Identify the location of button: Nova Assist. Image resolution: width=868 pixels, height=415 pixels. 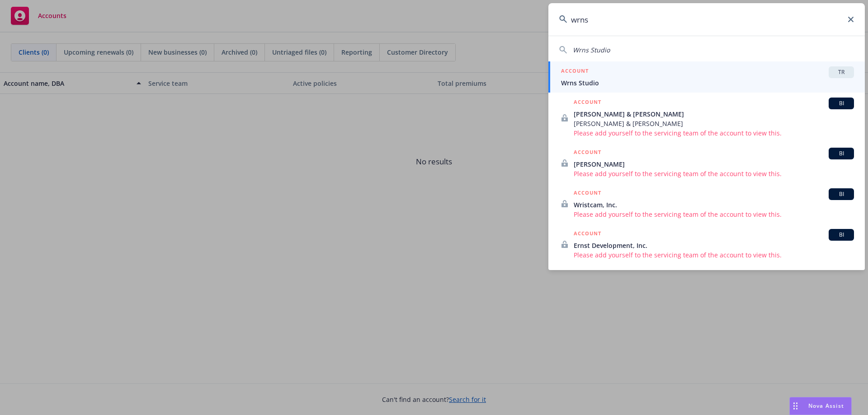
(821, 406).